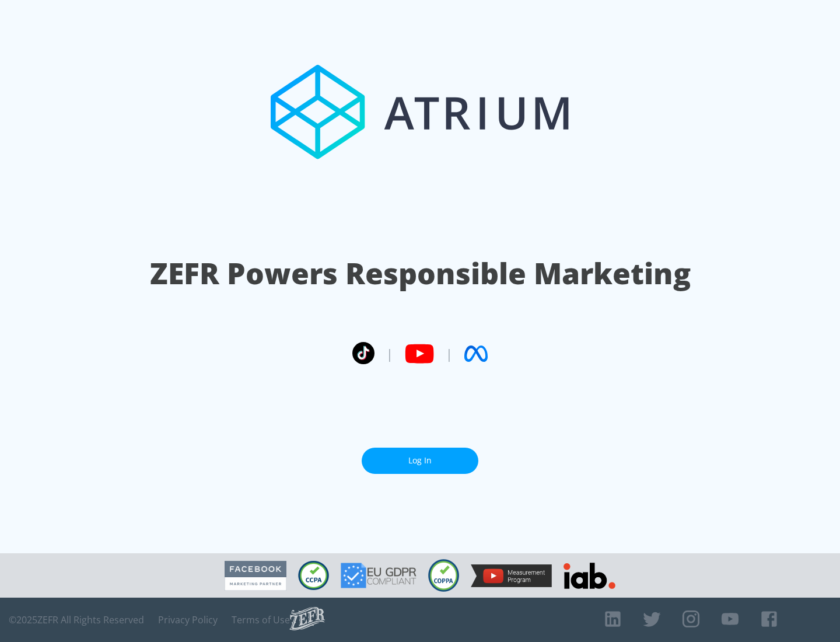 The height and width of the screenshot is (642, 840). I want to click on a: Privacy Policy, so click(188, 620).